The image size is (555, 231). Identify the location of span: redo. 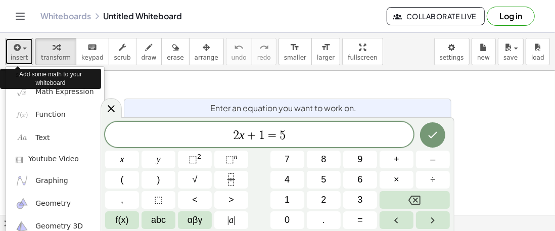
(264, 58).